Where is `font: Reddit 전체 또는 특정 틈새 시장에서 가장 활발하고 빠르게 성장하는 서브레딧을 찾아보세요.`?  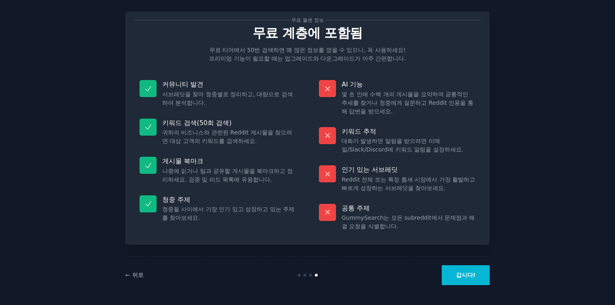 font: Reddit 전체 또는 특정 틈새 시장에서 가장 활발하고 빠르게 성장하는 서브레딧을 찾아보세요. is located at coordinates (408, 184).